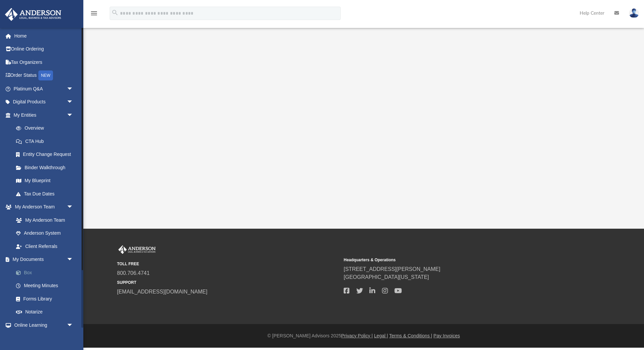 The height and width of the screenshot is (350, 644). I want to click on a: Order StatusNEW, so click(44, 76).